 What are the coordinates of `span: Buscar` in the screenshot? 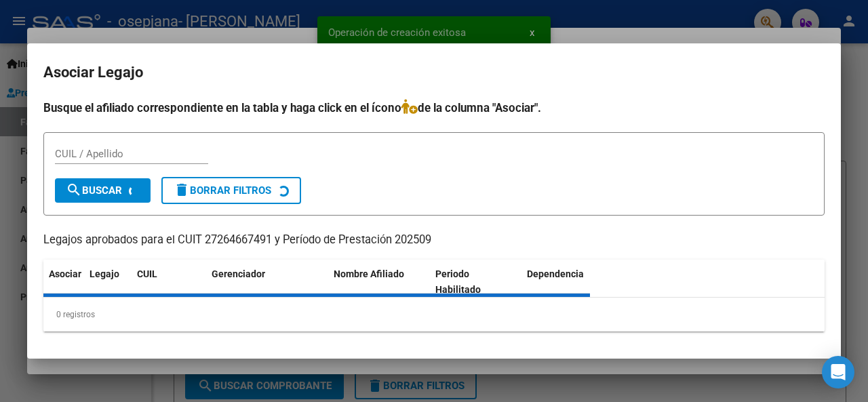 It's located at (94, 190).